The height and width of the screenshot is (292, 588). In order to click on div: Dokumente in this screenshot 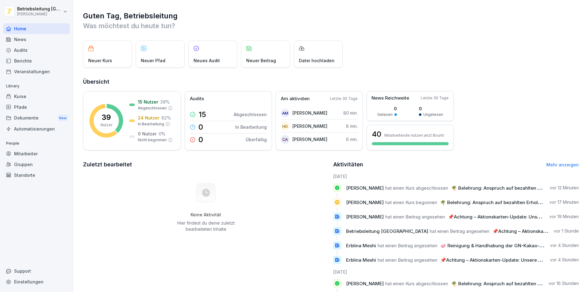, I will do `click(36, 118)`.